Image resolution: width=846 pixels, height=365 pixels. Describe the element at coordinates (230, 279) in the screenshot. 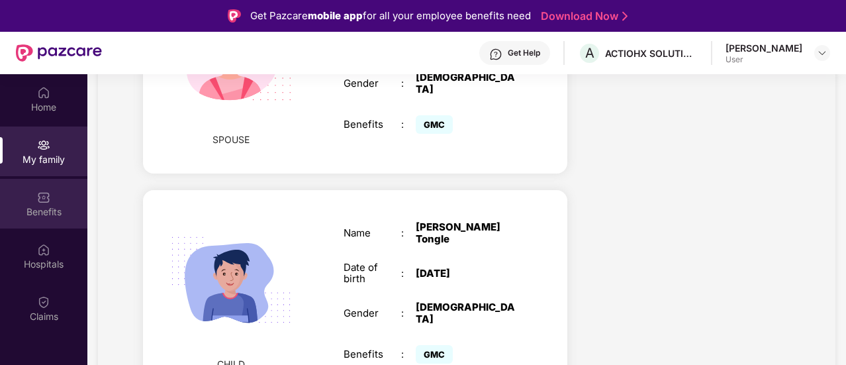

I see `img: svg+xml;base64,PHN2ZyB4bWxucz0iaHR0cDovL3d3dy53My5vcmcvMjAwMC9zdmciIHdpZHRoPSIyMjQiIGhlaWdodD0iMT...` at that location.